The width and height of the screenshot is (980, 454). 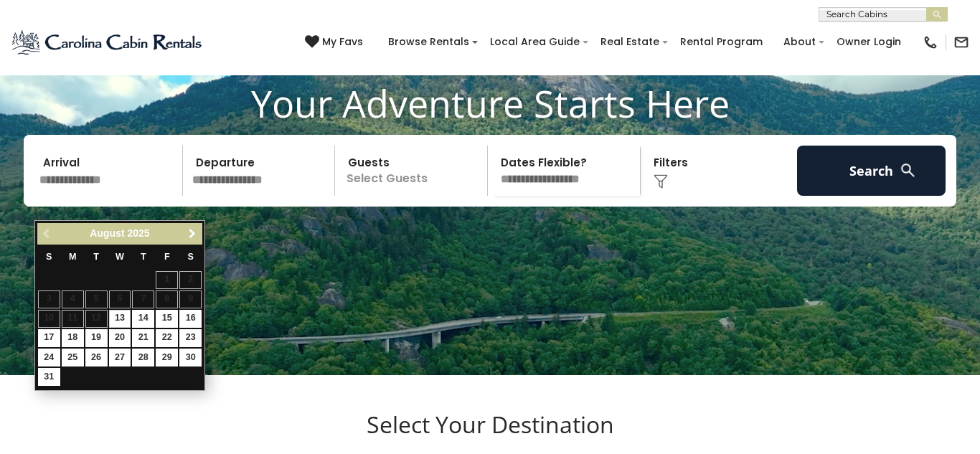 What do you see at coordinates (120, 357) in the screenshot?
I see `a: 27` at bounding box center [120, 357].